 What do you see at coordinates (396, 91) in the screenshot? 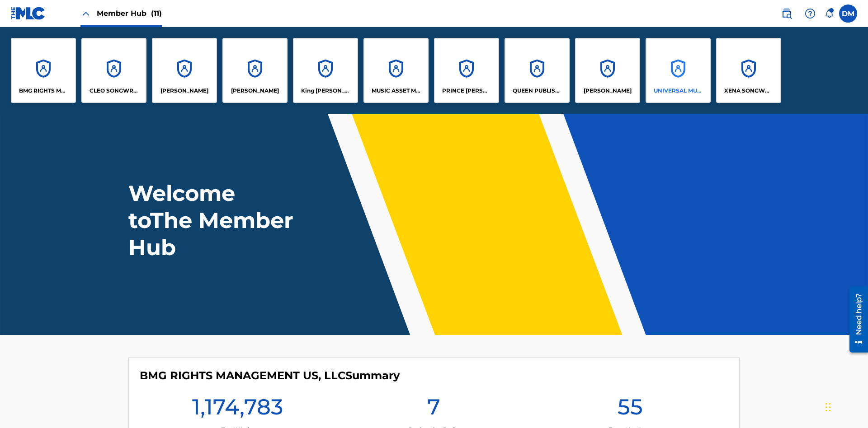
I see `p: MUSIC ASSET MANAGEMENT (MAM)` at bounding box center [396, 91].